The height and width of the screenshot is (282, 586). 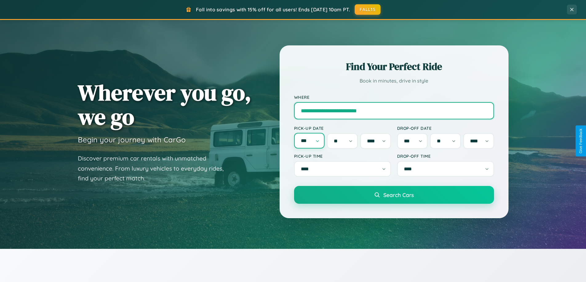 What do you see at coordinates (155, 169) in the screenshot?
I see `p: Discover premium car rentals with unmatched convenience. From luxury vehicles to everyday rides, ...` at bounding box center [155, 169].